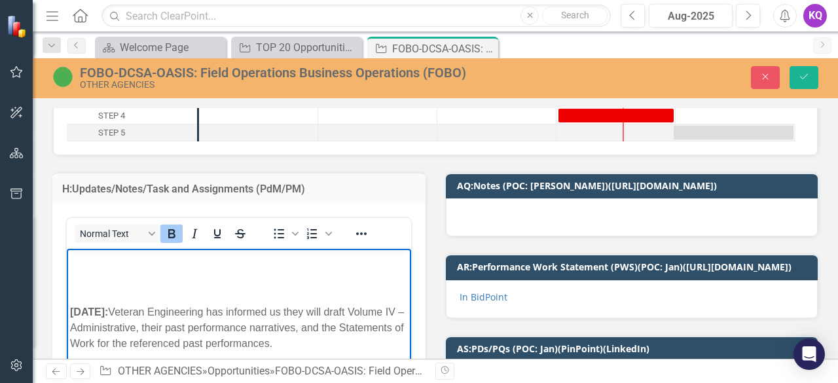  Describe the element at coordinates (171, 47) in the screenshot. I see `div: Welcome Page` at that location.